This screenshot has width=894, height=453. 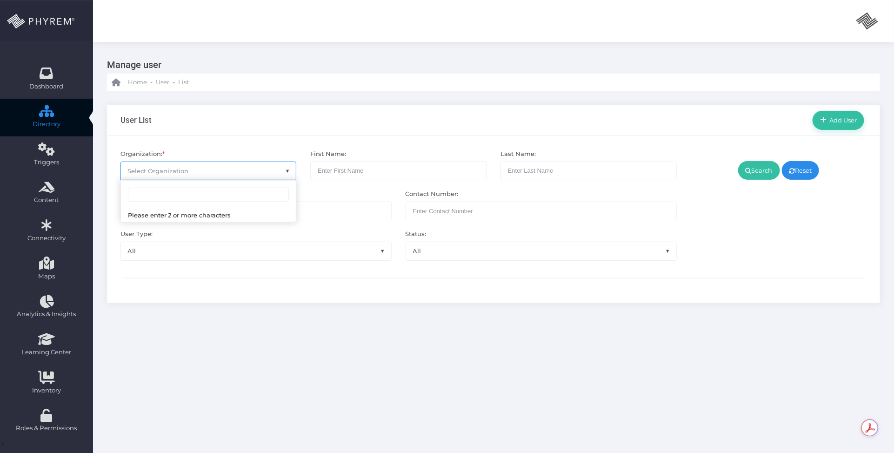 I want to click on span: Maps, so click(x=47, y=276).